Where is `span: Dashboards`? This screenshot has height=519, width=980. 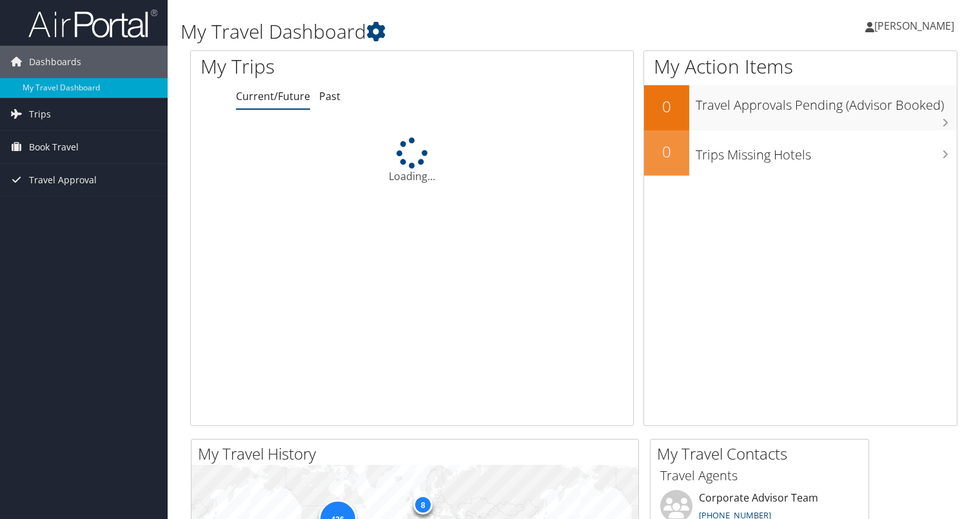 span: Dashboards is located at coordinates (55, 62).